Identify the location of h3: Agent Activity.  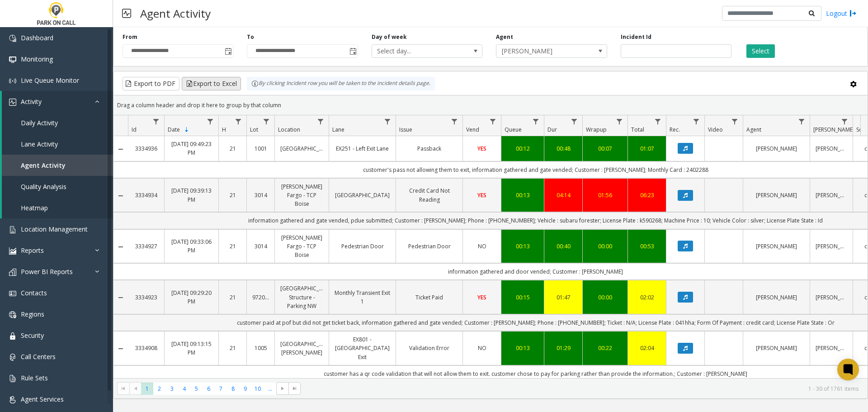
(175, 13).